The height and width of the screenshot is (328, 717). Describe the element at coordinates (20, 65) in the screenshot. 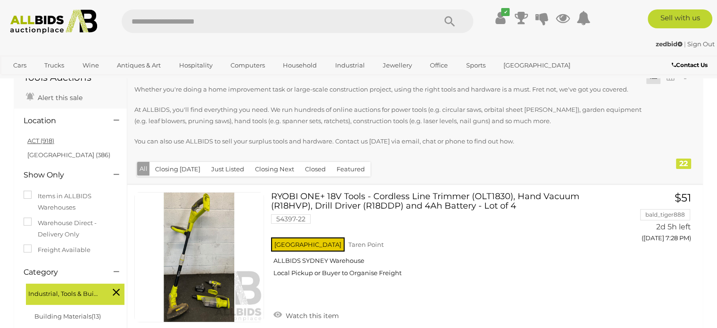

I see `a: Cars` at that location.